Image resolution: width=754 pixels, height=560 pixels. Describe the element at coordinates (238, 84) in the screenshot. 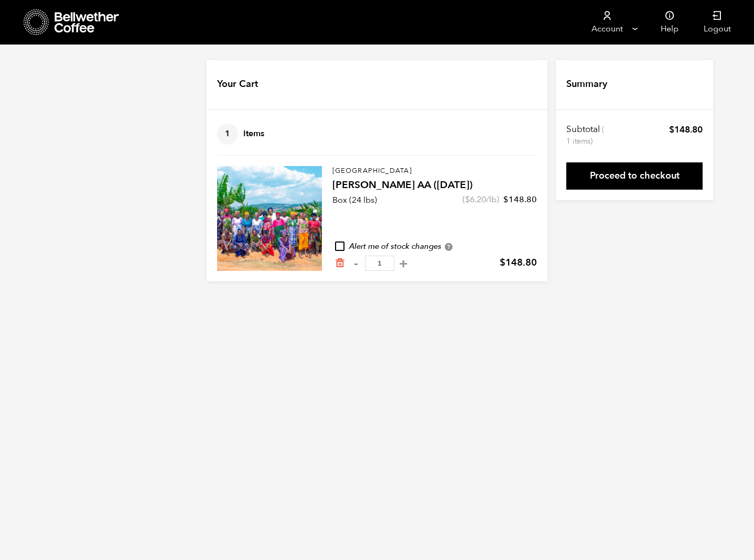

I see `h4: Your Cart` at that location.